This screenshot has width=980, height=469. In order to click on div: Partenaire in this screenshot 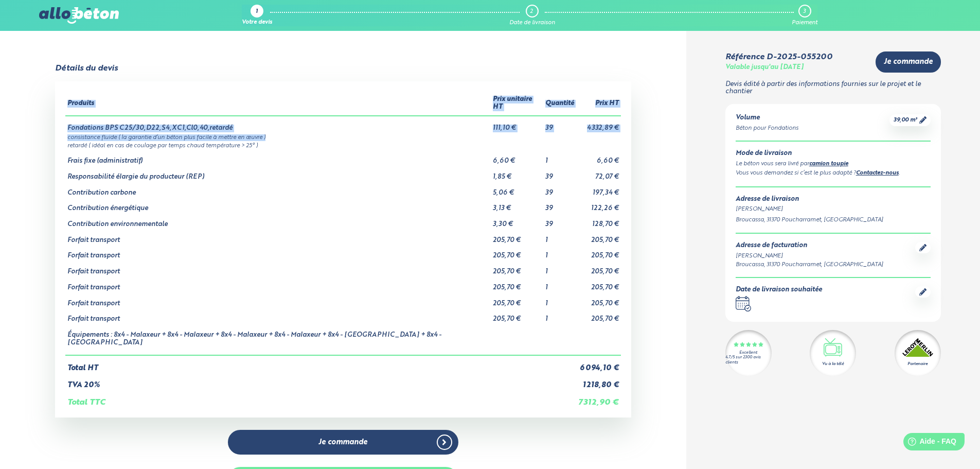, I will do `click(917, 364)`.